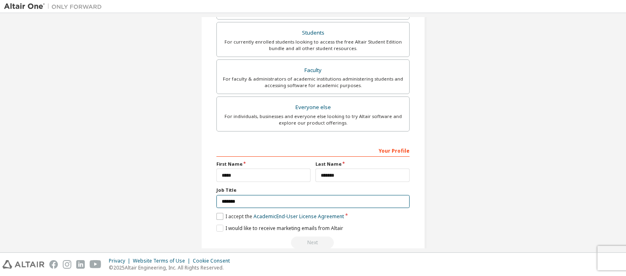 The image size is (626, 276). Describe the element at coordinates (263, 164) in the screenshot. I see `label: First Name` at that location.